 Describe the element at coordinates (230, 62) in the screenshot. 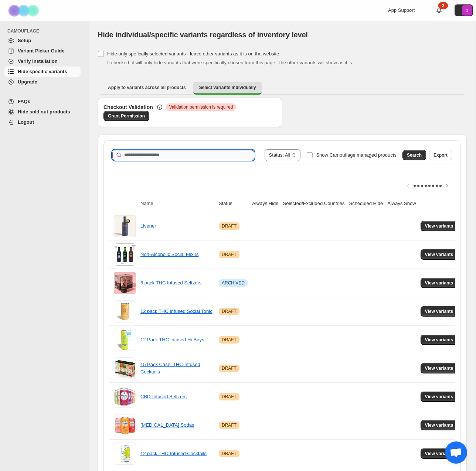

I see `span: If checked, it will only hide variants that were specifically chosen from this page. The other va...` at that location.